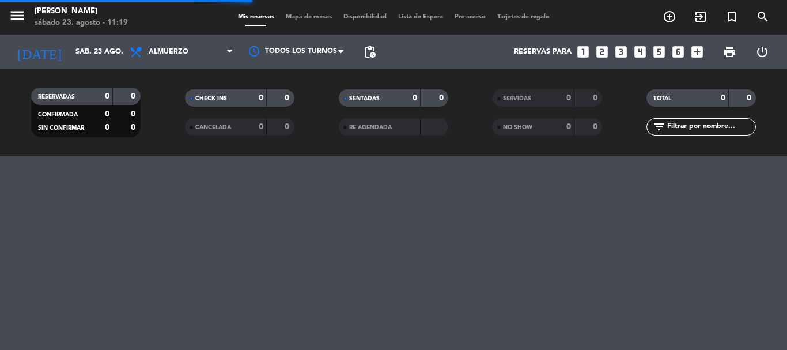 The height and width of the screenshot is (350, 787). What do you see at coordinates (701, 17) in the screenshot?
I see `i: exit_to_app` at bounding box center [701, 17].